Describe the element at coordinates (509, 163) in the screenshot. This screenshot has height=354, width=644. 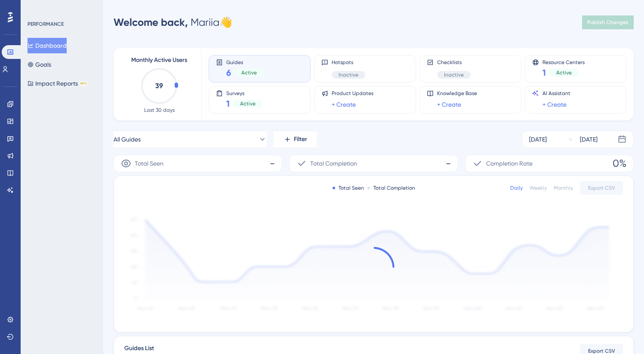
I see `span: Completion Rate` at that location.